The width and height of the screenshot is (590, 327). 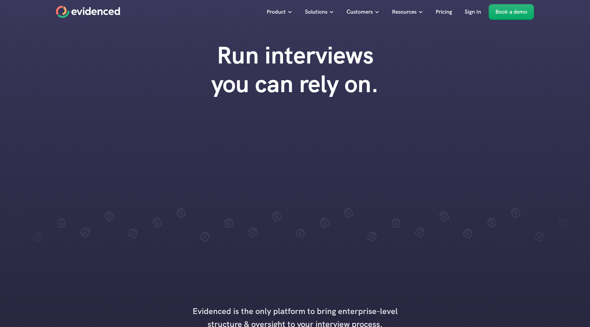 What do you see at coordinates (276, 12) in the screenshot?
I see `p: Product` at bounding box center [276, 12].